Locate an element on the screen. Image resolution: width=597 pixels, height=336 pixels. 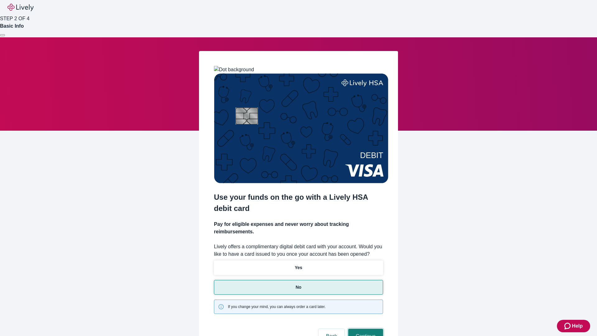
img: Lively is located at coordinates (21, 7).